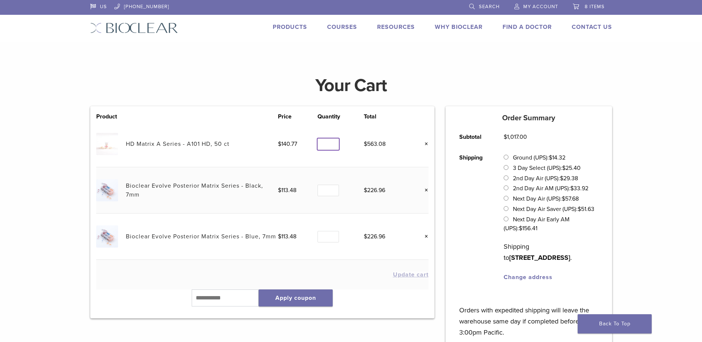 The height and width of the screenshot is (342, 702). I want to click on img: Bioclear Evolve Posterior Matrix Series - Black, 7mm, so click(107, 190).